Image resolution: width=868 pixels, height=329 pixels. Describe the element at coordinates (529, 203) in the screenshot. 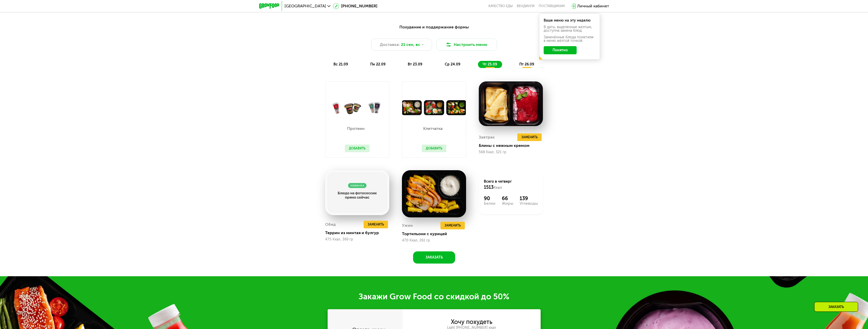

I see `div: Углеводы` at that location.